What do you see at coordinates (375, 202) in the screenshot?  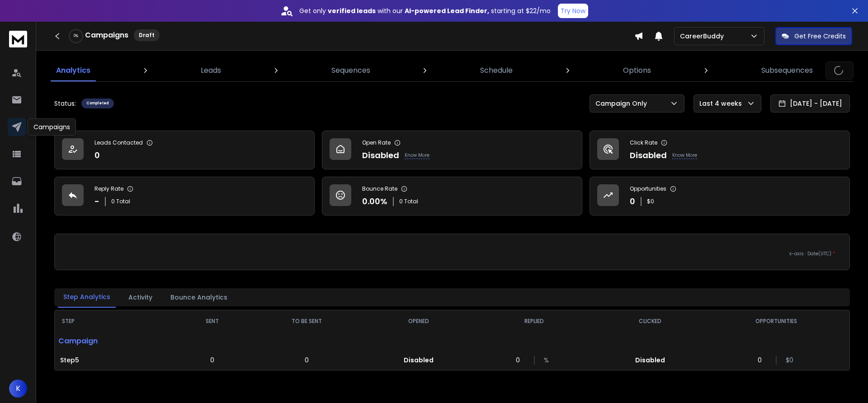 I see `p: 0.00 %` at bounding box center [375, 202].